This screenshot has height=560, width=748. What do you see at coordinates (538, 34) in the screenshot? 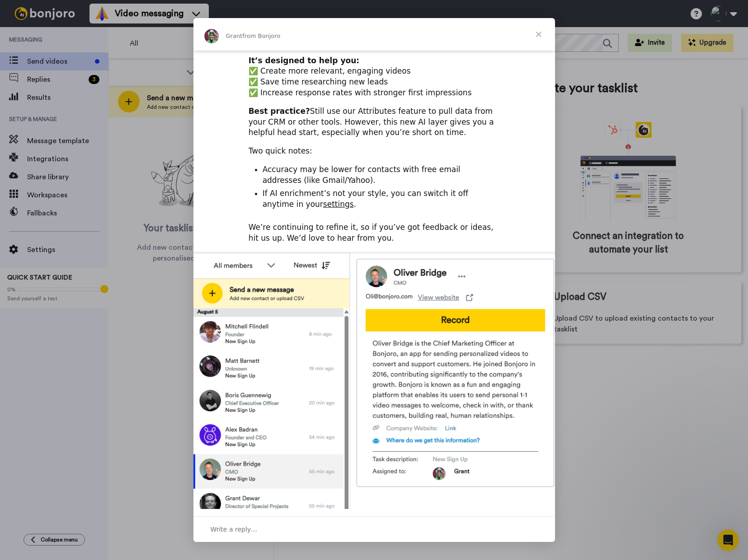
I see `span: Close` at bounding box center [538, 34].